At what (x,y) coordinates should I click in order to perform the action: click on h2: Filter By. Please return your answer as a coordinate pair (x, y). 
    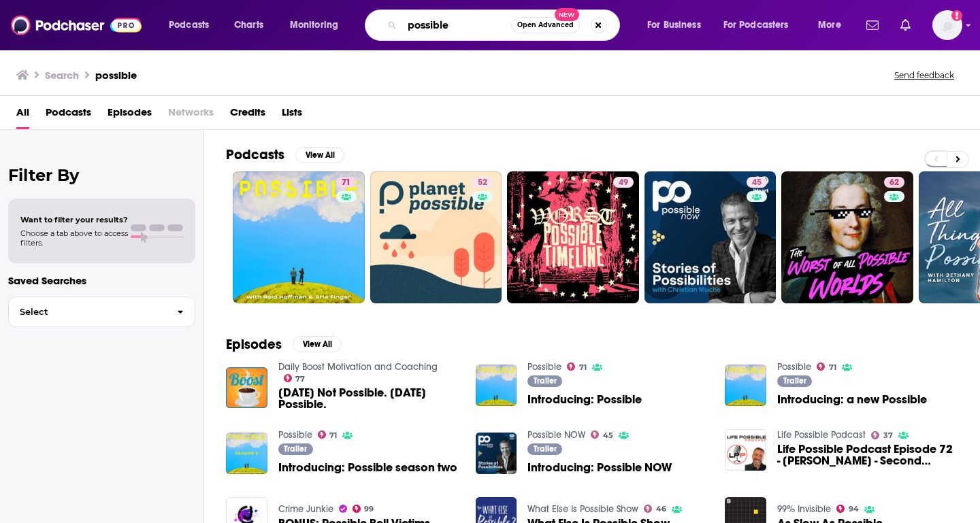
    Looking at the image, I should click on (102, 175).